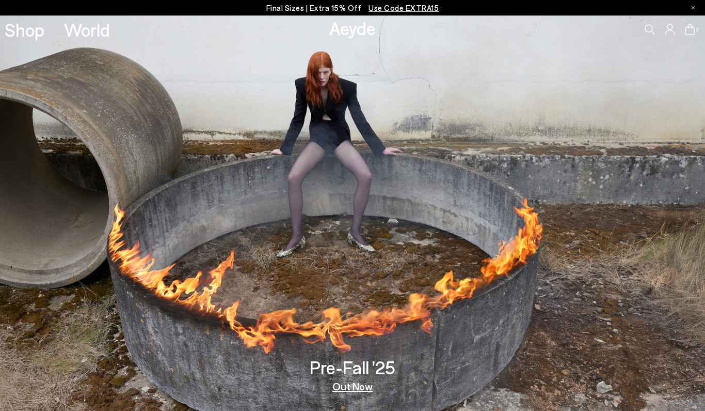 The height and width of the screenshot is (411, 705). Describe the element at coordinates (404, 8) in the screenshot. I see `span: Navigate to /collections/ss25-final-sizes` at that location.